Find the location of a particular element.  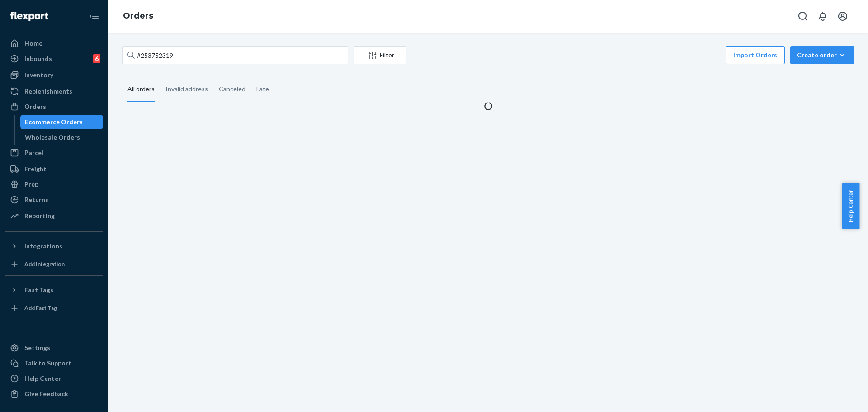

div: Settings is located at coordinates (37, 348).